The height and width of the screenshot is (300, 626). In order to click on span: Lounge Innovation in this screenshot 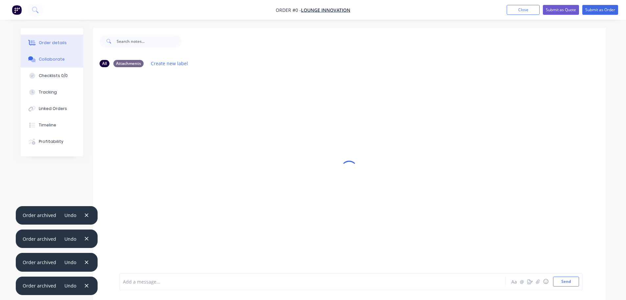, I will do `click(326, 10)`.